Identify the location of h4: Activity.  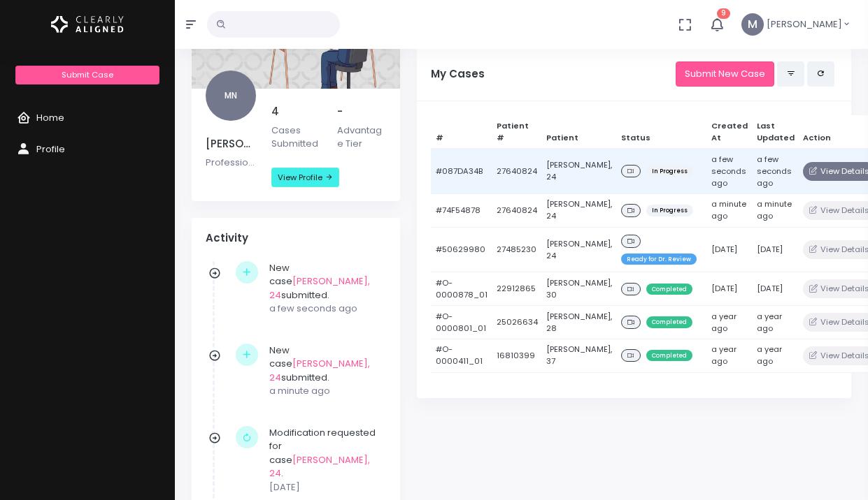
(296, 239).